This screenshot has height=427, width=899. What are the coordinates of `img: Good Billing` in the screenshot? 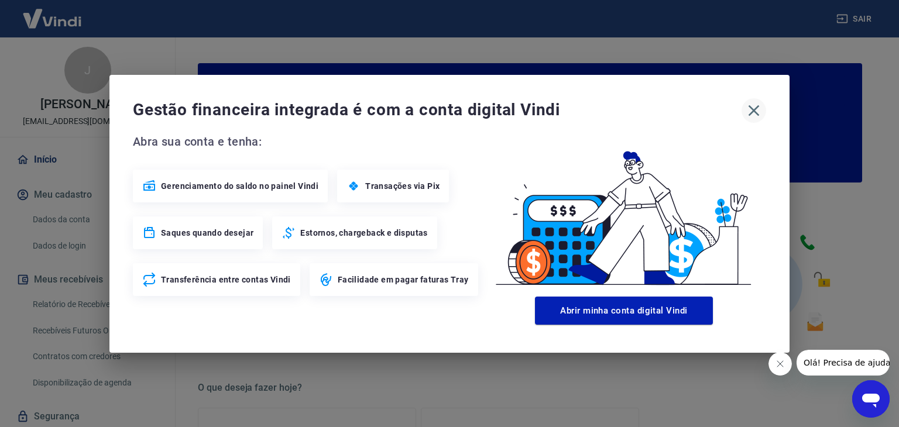 It's located at (624, 212).